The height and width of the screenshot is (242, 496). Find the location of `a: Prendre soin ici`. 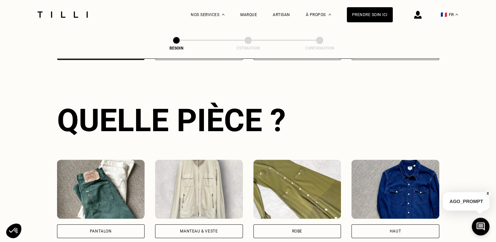

a: Prendre soin ici is located at coordinates (370, 15).